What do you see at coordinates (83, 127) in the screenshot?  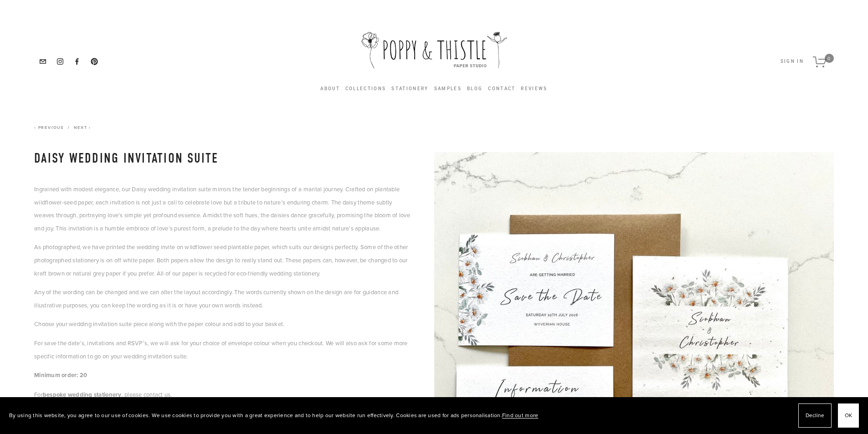 I see `a: Next` at bounding box center [83, 127].